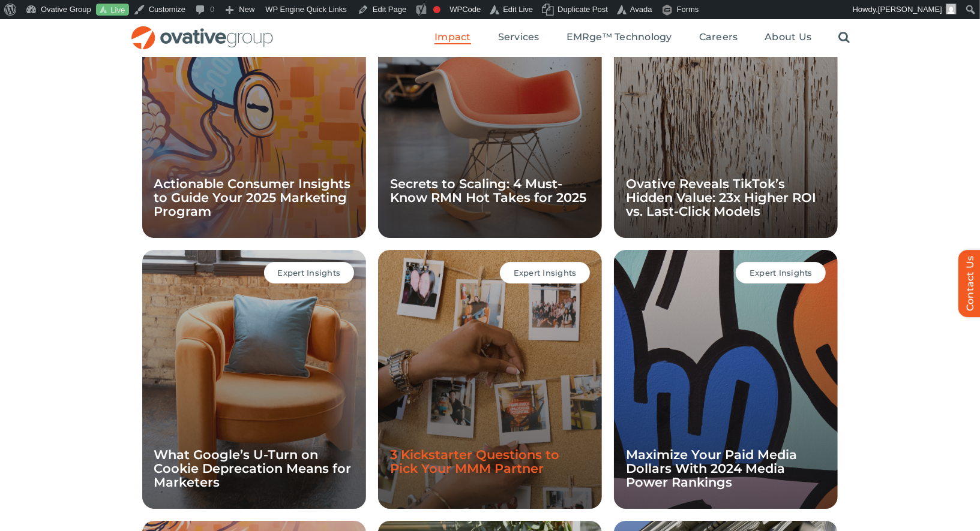 The width and height of the screenshot is (980, 531). What do you see at coordinates (619, 37) in the screenshot?
I see `span: EMRge™ Technology` at bounding box center [619, 37].